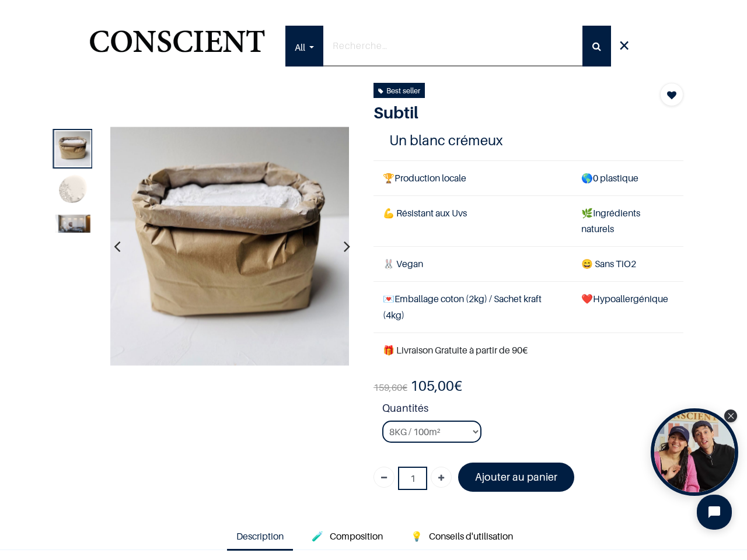 The image size is (747, 560). Describe the element at coordinates (403, 264) in the screenshot. I see `span: 🐰 Vegan` at that location.